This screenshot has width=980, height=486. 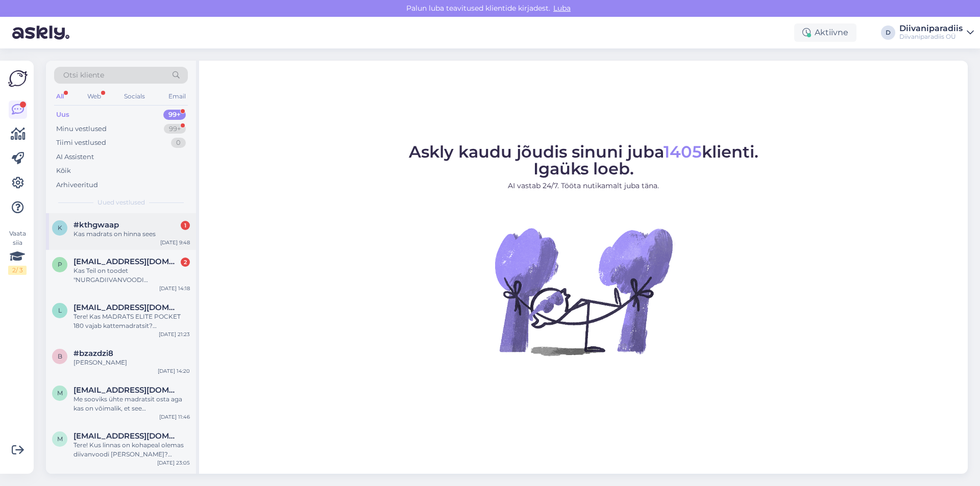 What do you see at coordinates (77, 185) in the screenshot?
I see `div: Arhiveeritud` at bounding box center [77, 185].